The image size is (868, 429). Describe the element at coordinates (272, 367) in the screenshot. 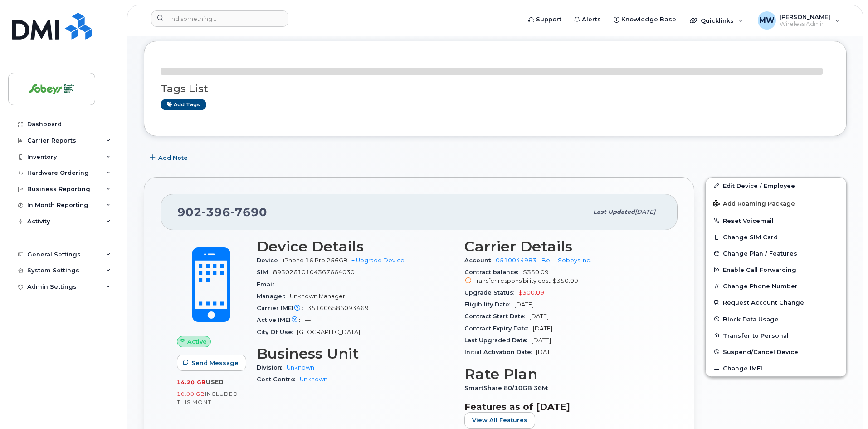

I see `span: Division` at that location.